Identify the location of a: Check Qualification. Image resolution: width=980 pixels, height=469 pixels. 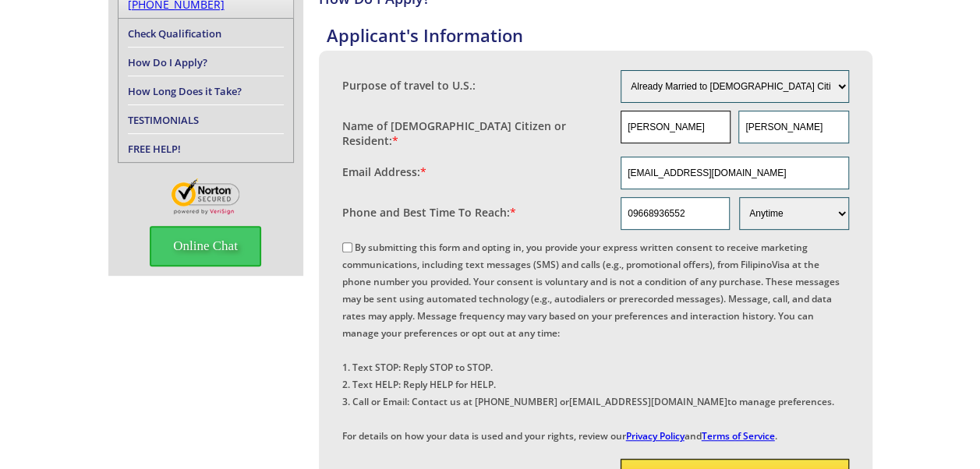
(175, 34).